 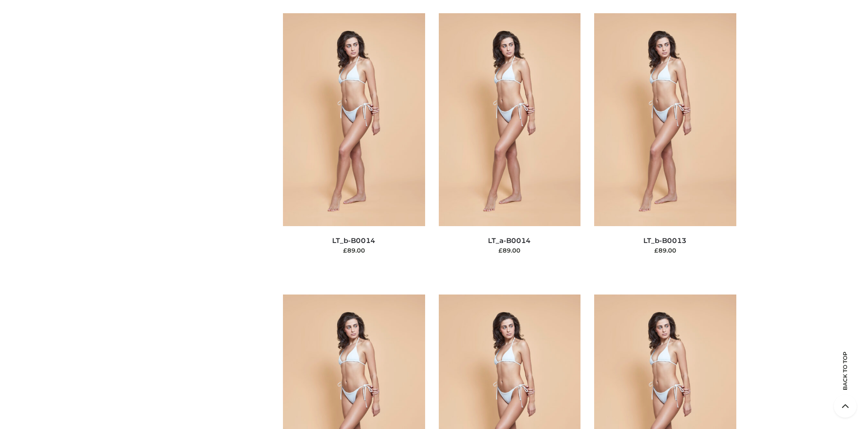 What do you see at coordinates (665, 120) in the screenshot?
I see `img: LT_b-B0013` at bounding box center [665, 120].